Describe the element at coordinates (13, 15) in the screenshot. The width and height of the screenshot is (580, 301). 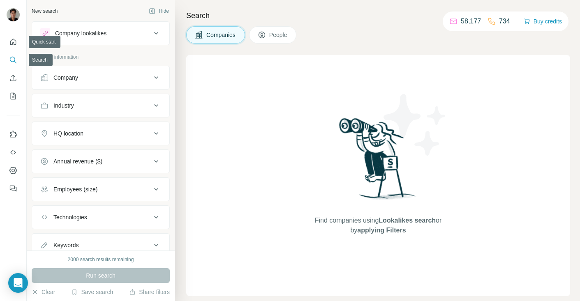
I see `img: Avatar` at that location.